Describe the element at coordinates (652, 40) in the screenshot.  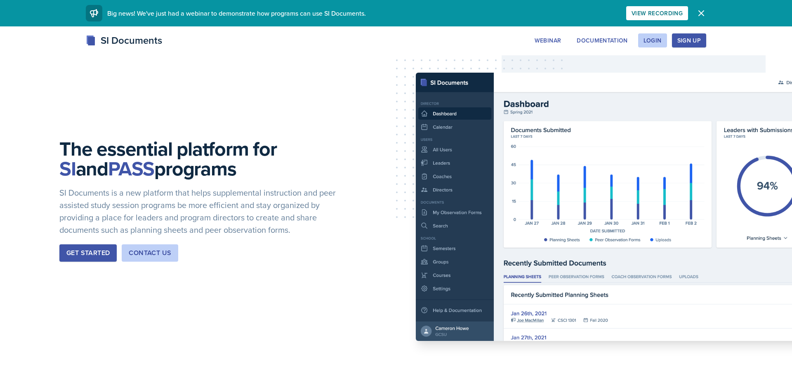
I see `button: Login` at that location.